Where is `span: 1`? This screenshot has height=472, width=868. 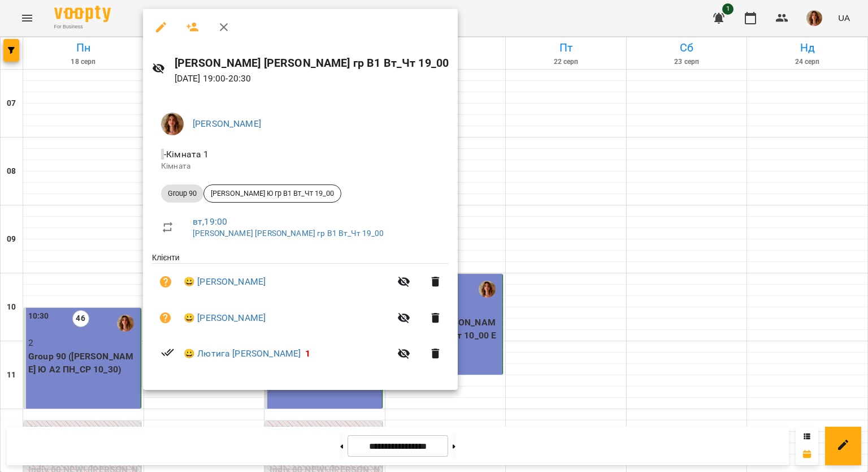
span: 1 is located at coordinates (308, 353).